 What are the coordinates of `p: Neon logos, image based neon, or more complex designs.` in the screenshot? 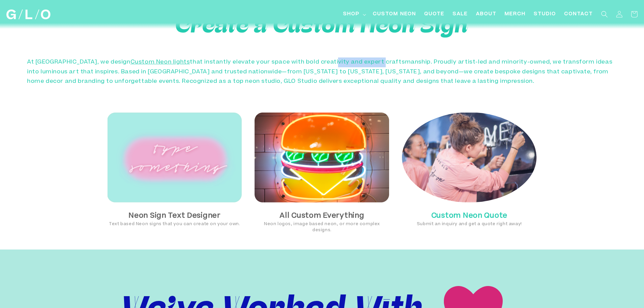 It's located at (322, 227).